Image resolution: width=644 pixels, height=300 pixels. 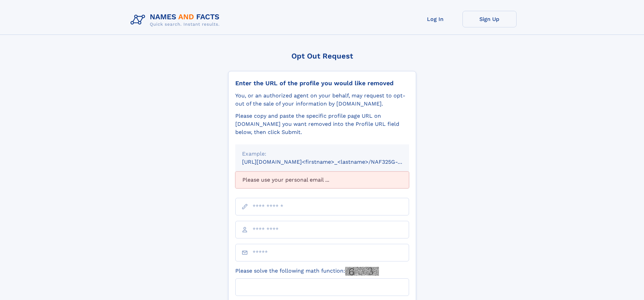 I want to click on div: You, or an authorized agent on your behalf, may request to opt-out of the sale of your informatio..., so click(x=322, y=100).